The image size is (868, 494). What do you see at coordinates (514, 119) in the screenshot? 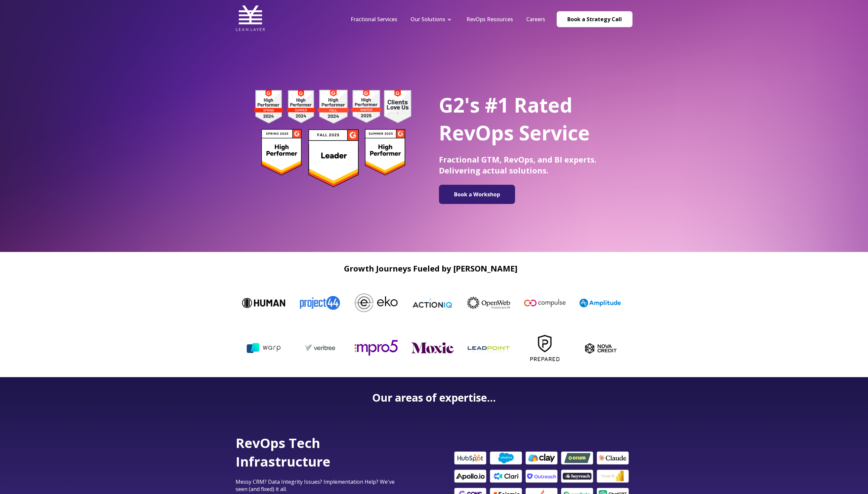
I see `span: G2's #1 Rated RevOps Service` at bounding box center [514, 119].